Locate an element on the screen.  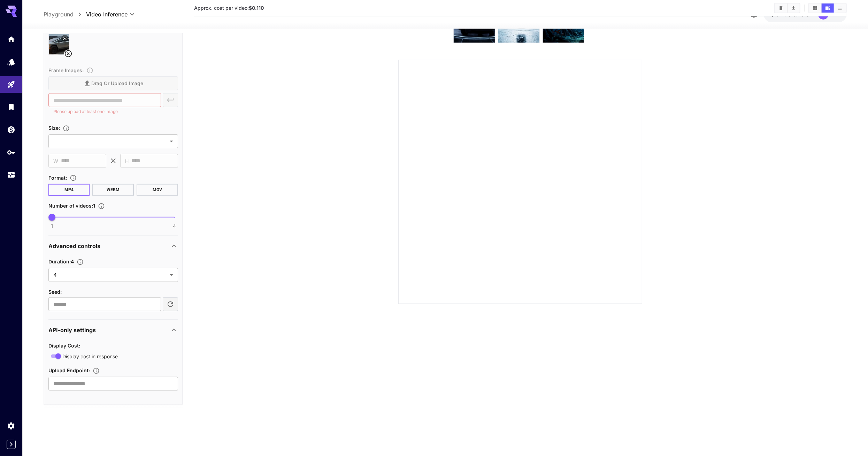
button: Expand sidebar is located at coordinates (11, 444).